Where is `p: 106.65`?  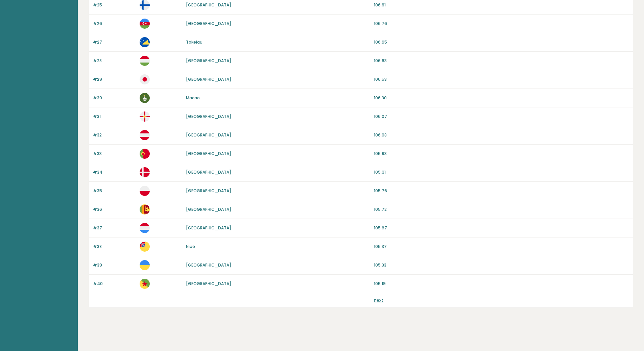 p: 106.65 is located at coordinates (501, 42).